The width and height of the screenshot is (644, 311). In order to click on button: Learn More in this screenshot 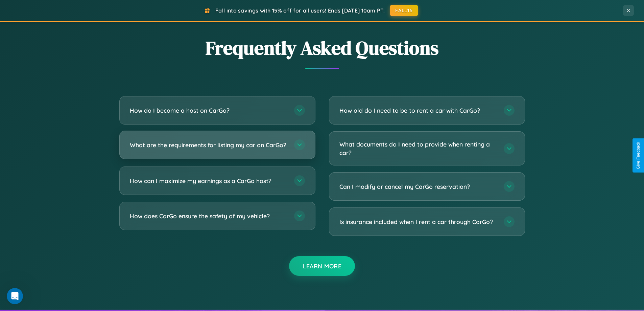, I will do `click(322, 266)`.